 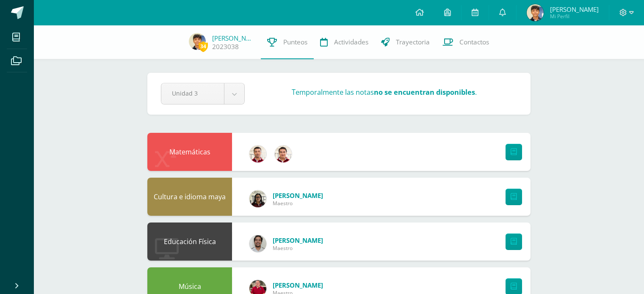 What do you see at coordinates (284, 154) in the screenshot?
I see `img: 76b79572e868f347d82537b4f7bc2cf5.png` at bounding box center [284, 154].